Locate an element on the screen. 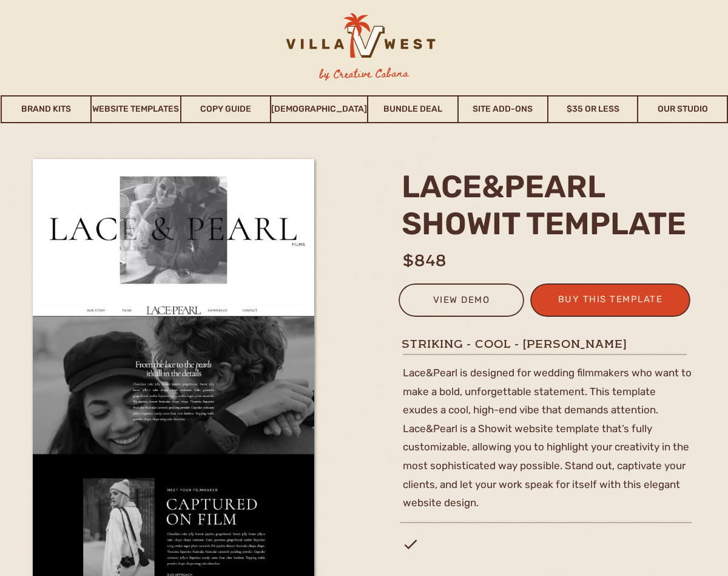  a: Our Studio is located at coordinates (683, 110).